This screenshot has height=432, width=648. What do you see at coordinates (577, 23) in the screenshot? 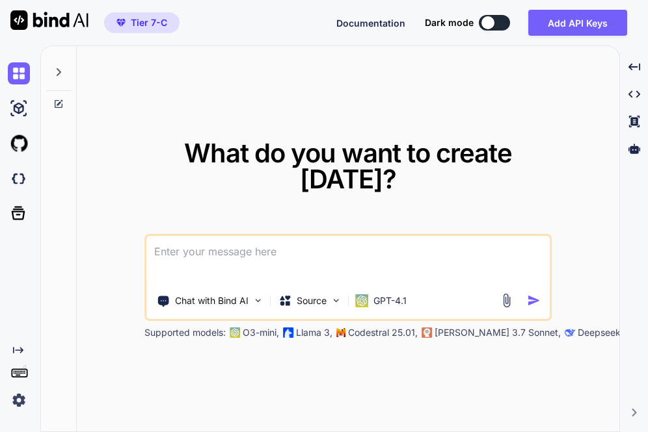
I see `button: Add API Keys` at bounding box center [577, 23].